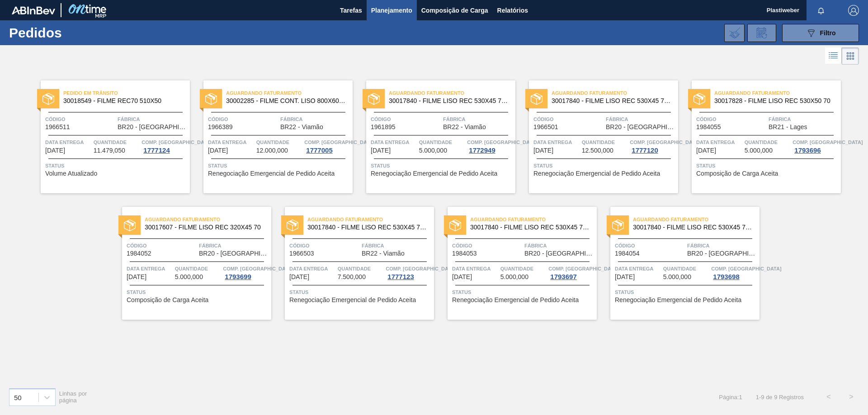 This screenshot has width=868, height=415. Describe the element at coordinates (627, 253) in the screenshot. I see `span: 1984054` at that location.